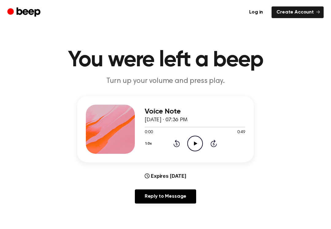 The width and height of the screenshot is (331, 229). Describe the element at coordinates (149, 144) in the screenshot. I see `button: 1.0x` at that location.